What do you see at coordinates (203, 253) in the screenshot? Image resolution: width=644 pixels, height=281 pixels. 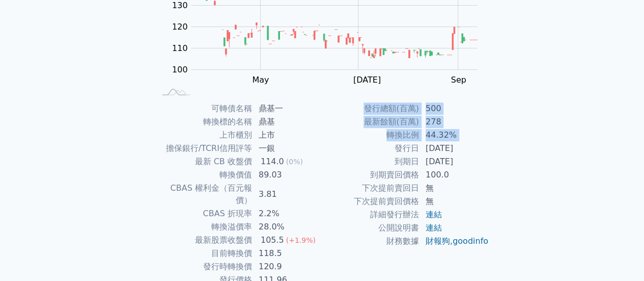 I see `td: 目前轉換價` at bounding box center [203, 253].